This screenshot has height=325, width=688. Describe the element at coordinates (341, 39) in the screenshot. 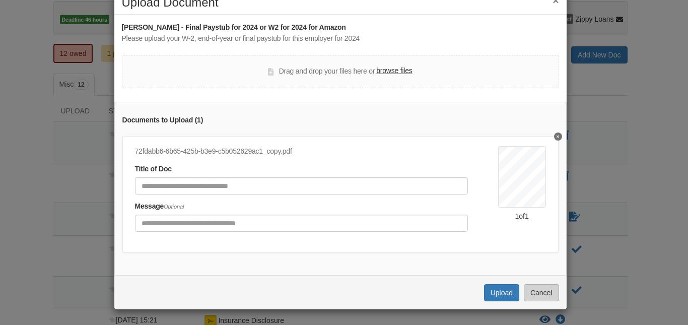

I see `div: Please upload your W-2, end-of-year or final paystub for this employer for 2024` at that location.